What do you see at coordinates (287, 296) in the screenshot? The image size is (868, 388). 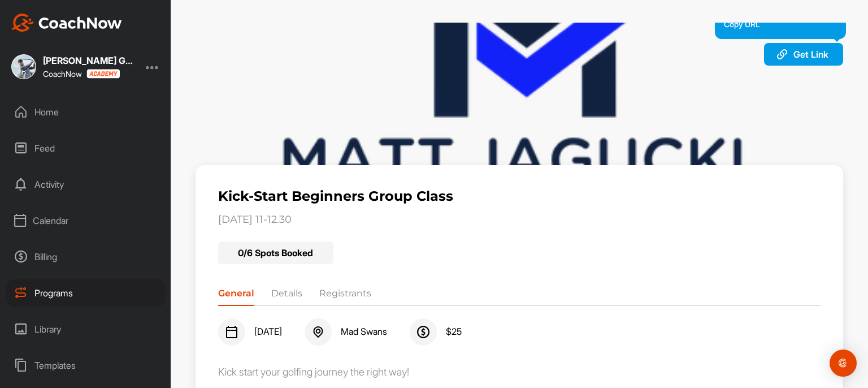 I see `li: Details` at bounding box center [287, 296].